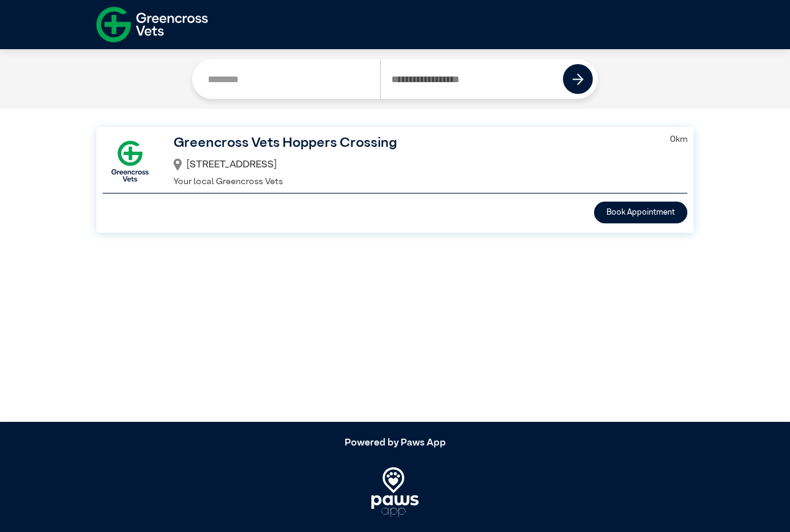 Image resolution: width=790 pixels, height=532 pixels. What do you see at coordinates (471, 79) in the screenshot?
I see `input: Search by Postcode` at bounding box center [471, 79].